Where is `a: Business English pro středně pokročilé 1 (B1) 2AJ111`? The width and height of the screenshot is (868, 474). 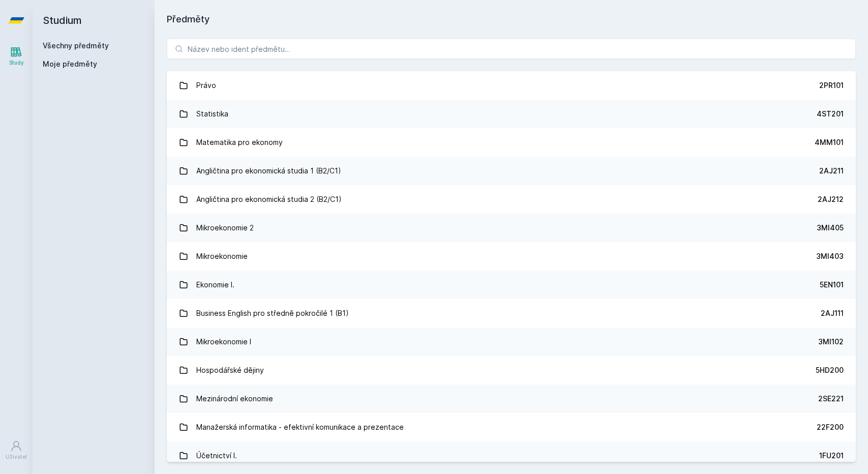
a: Business English pro středně pokročilé 1 (B1) 2AJ111 is located at coordinates (512, 313).